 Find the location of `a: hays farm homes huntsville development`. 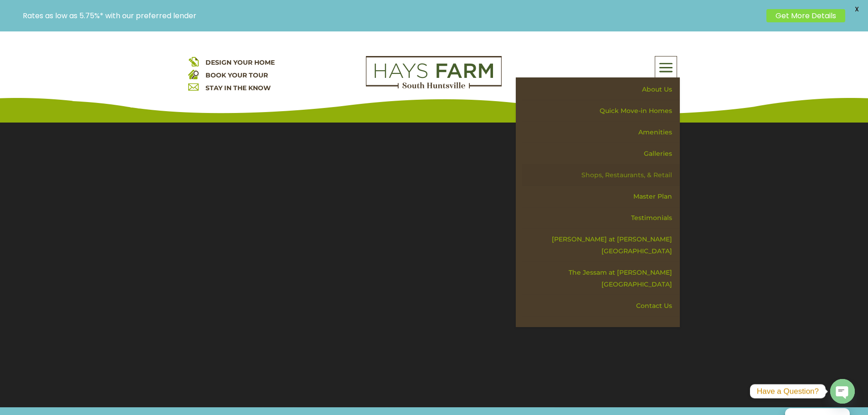

a: hays farm homes huntsville development is located at coordinates (434, 86).